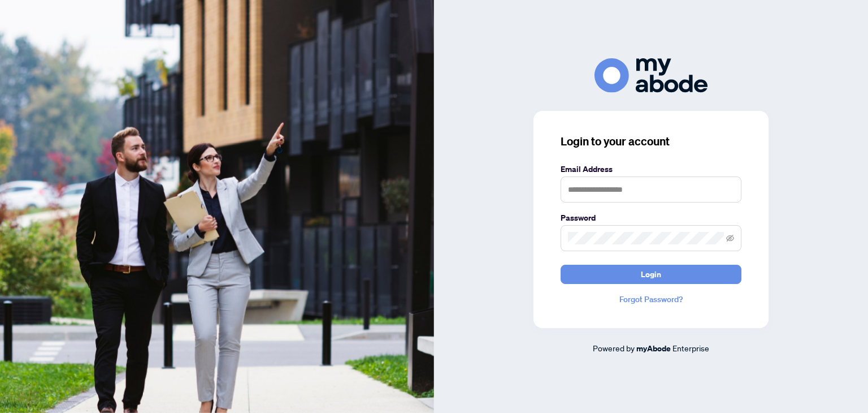 This screenshot has width=868, height=413. Describe the element at coordinates (691, 348) in the screenshot. I see `span: Enterprise` at that location.